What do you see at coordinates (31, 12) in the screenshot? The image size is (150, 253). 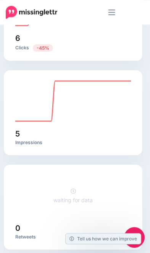 I see `img: Missinglettr` at bounding box center [31, 12].